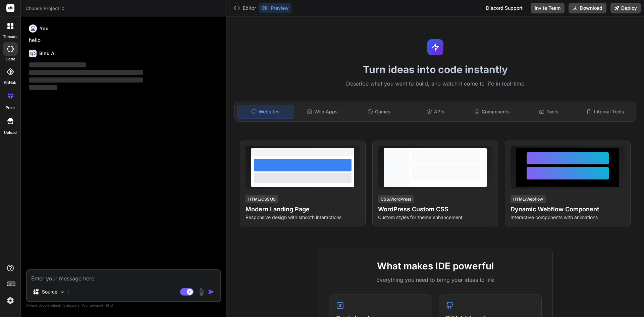  Describe the element at coordinates (549, 112) in the screenshot. I see `div: Tools` at that location.